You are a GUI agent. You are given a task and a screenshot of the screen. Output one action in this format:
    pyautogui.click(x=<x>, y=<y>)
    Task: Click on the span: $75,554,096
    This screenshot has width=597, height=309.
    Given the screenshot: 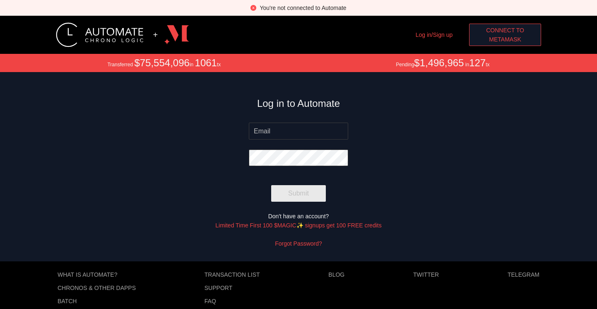 What is the action you would take?
    pyautogui.click(x=161, y=62)
    